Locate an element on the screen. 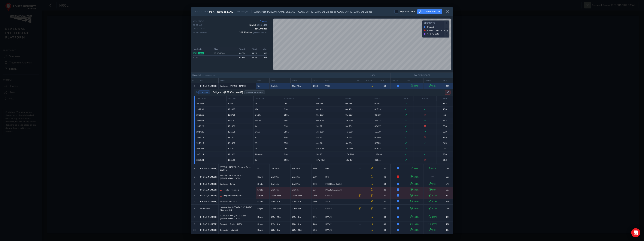 The height and width of the screenshot is (241, 644). td: 0m 30ch is located at coordinates (329, 121).